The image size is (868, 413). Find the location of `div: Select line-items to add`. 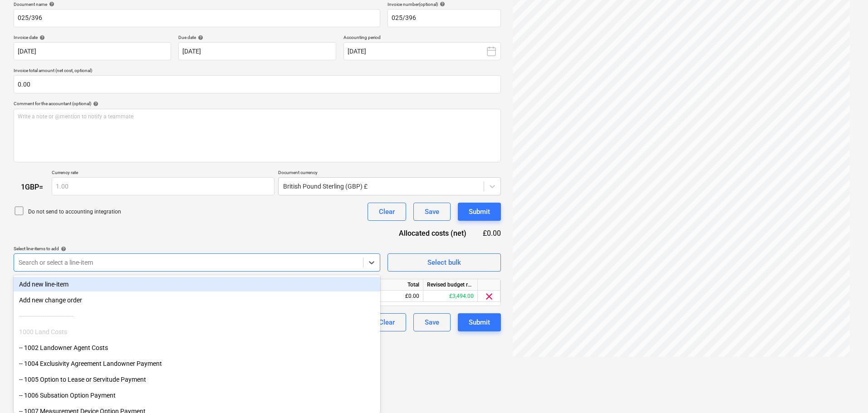

div: Select line-items to add is located at coordinates (197, 249).